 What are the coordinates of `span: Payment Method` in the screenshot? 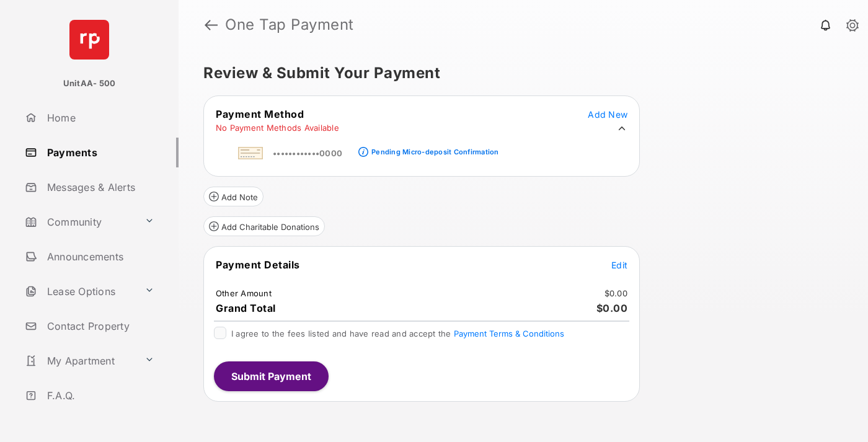 It's located at (260, 114).